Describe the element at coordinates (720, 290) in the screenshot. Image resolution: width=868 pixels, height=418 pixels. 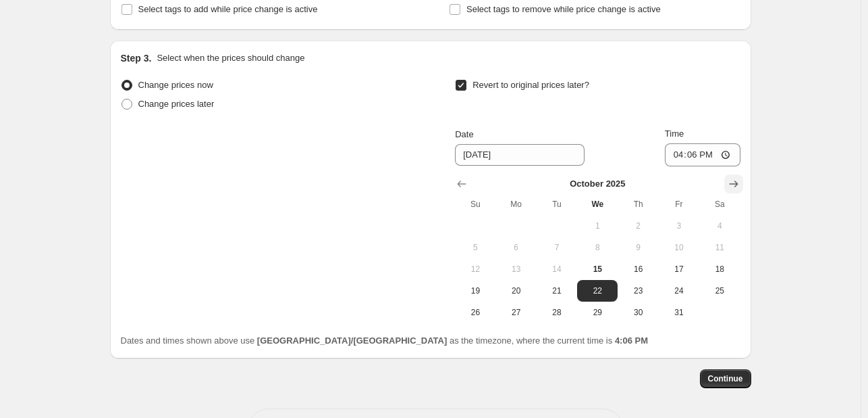
I see `button: Saturday October 25 2025` at that location.